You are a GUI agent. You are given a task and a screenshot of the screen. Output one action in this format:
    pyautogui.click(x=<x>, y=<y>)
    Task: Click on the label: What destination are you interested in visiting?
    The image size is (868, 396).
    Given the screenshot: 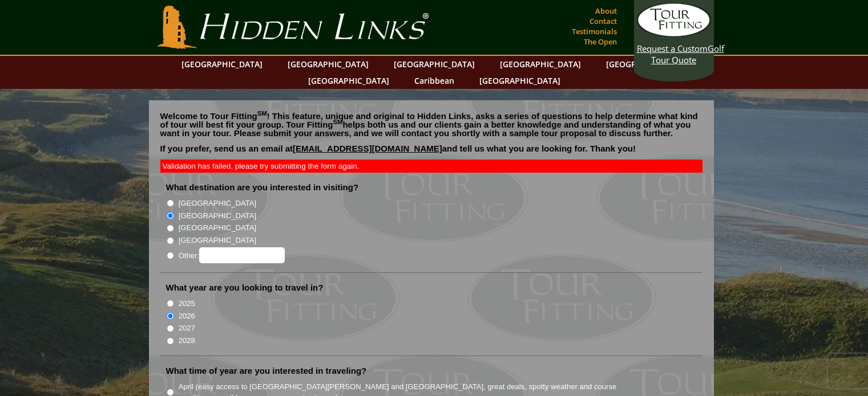 What is the action you would take?
    pyautogui.click(x=262, y=188)
    